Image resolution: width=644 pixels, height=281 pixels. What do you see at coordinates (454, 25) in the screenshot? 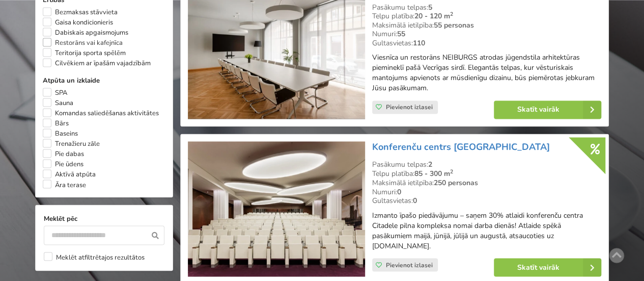
I see `strong: 55 personas` at bounding box center [454, 25].